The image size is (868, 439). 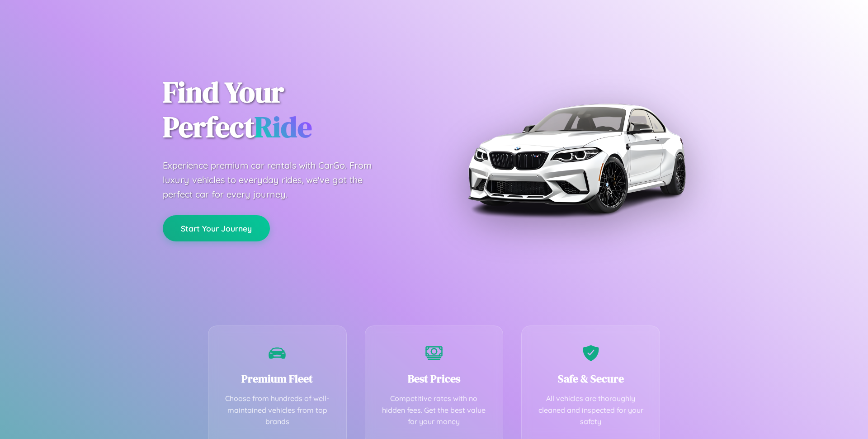 I want to click on p: All vehicles are thoroughly cleaned and inspected for your safety, so click(x=591, y=410).